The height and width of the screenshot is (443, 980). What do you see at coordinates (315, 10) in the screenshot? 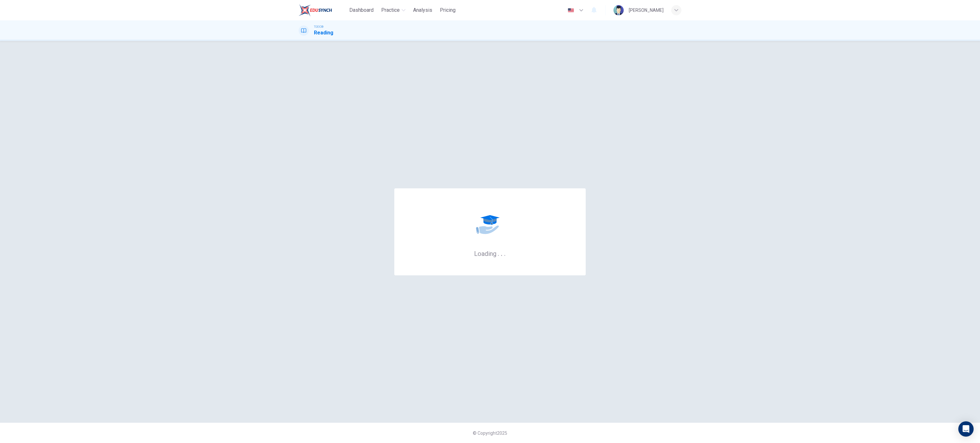
I see `img: EduSynch logo` at bounding box center [315, 10].